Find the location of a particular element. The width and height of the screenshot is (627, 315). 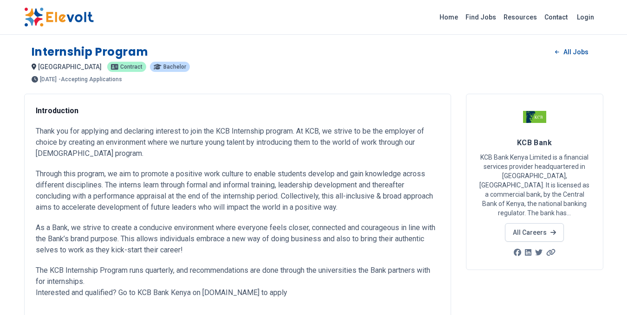

a: Home is located at coordinates (449, 17).